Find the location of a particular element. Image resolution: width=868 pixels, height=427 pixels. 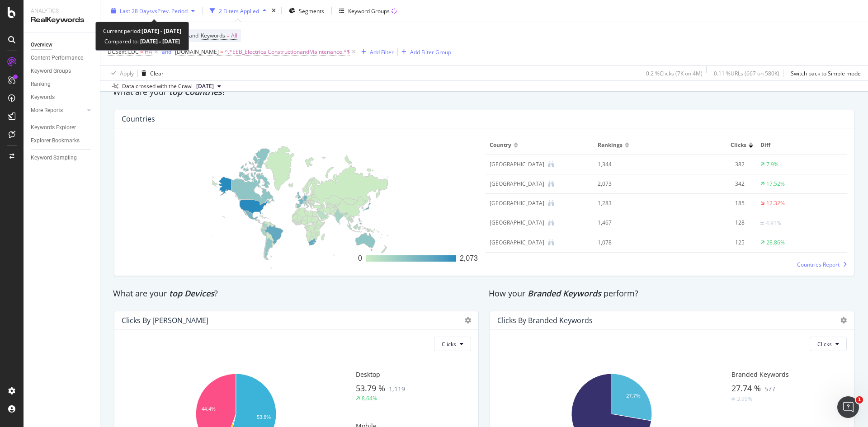

button: Apply is located at coordinates (121, 74).